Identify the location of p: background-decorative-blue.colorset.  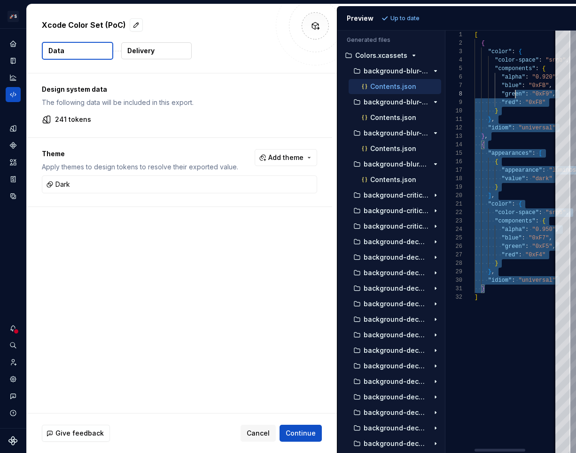
(396, 257).